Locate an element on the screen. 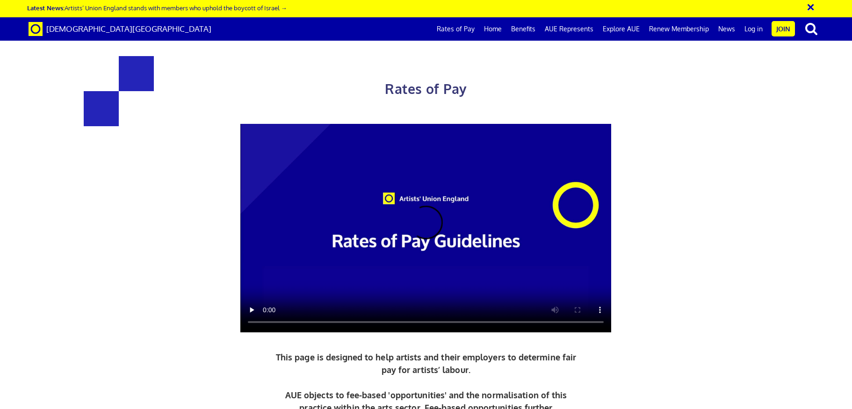  strong: Latest News: is located at coordinates (46, 7).